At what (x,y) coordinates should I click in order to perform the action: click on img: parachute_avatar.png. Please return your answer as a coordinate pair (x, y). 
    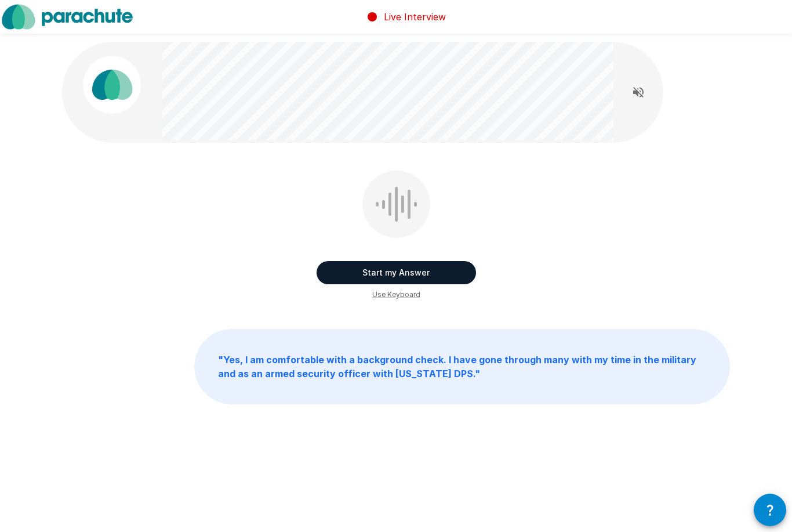
    Looking at the image, I should click on (112, 85).